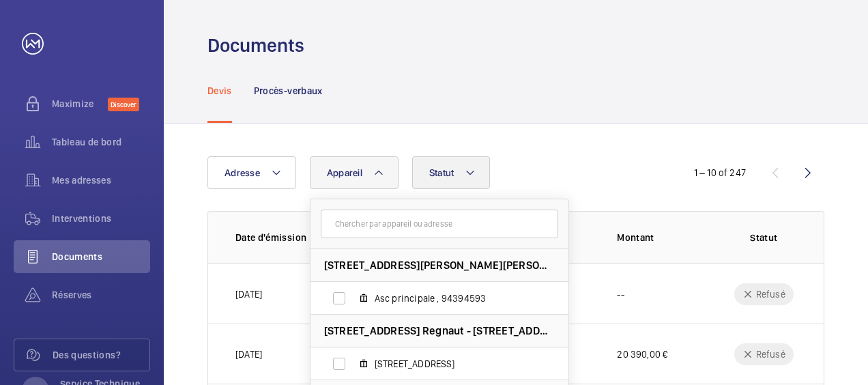 This screenshot has height=385, width=868. Describe the element at coordinates (243, 173) in the screenshot. I see `span: Adresse` at that location.